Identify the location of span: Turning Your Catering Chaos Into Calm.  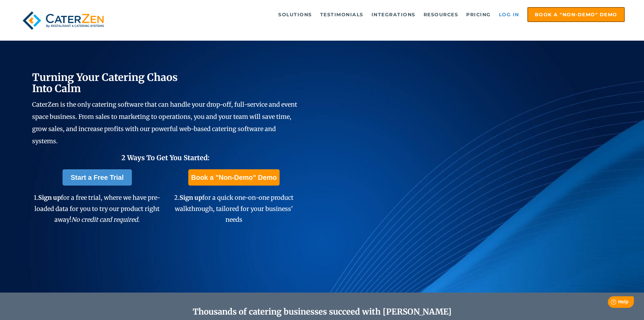
(105, 83).